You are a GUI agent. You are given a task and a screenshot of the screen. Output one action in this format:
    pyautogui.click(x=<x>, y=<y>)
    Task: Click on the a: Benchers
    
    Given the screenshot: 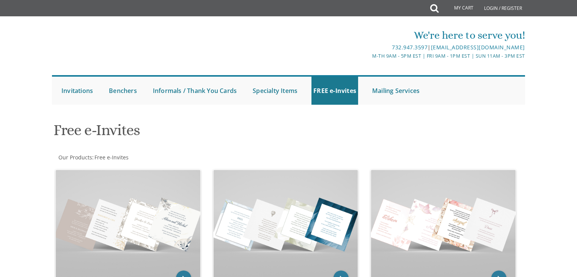 What is the action you would take?
    pyautogui.click(x=123, y=91)
    